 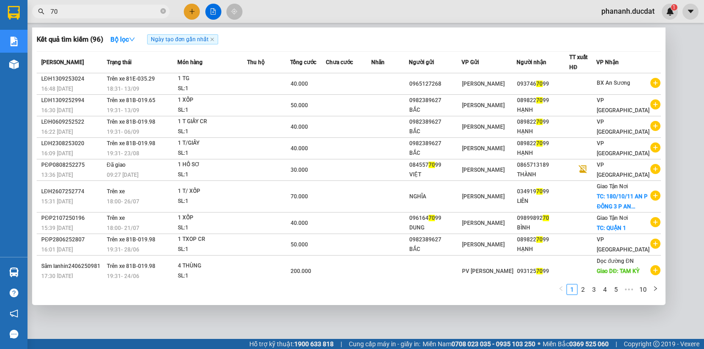 What do you see at coordinates (435, 197) in the screenshot?
I see `div: NGHĨA` at bounding box center [435, 197].